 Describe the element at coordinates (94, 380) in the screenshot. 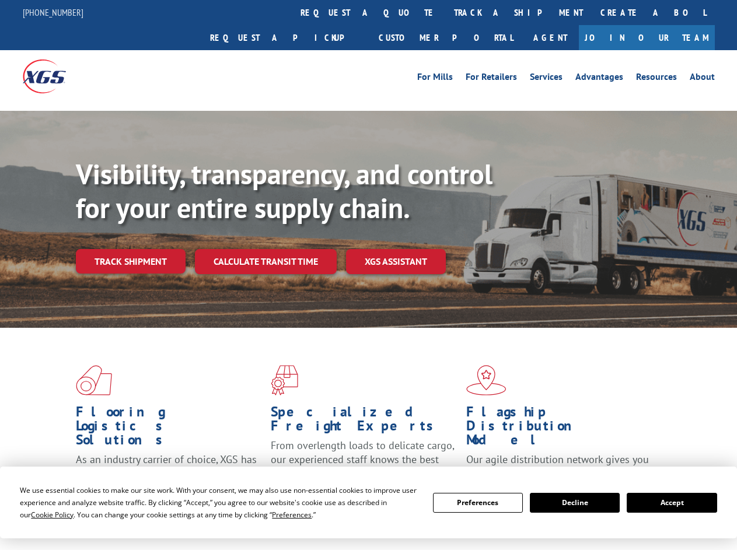

I see `img: xgs-icon-total-supply-chain-intelligence-red` at that location.